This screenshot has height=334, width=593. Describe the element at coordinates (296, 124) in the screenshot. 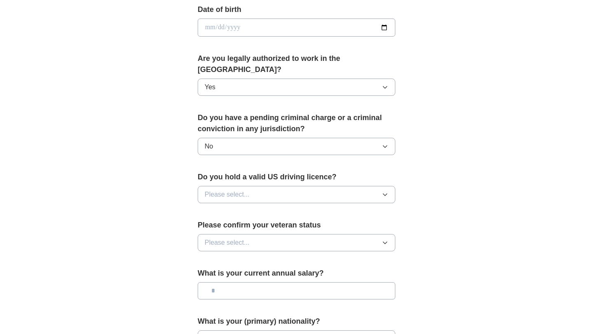

I see `label: Do you have a pending criminal charge or a criminal conviction in any jurisdiction?` at that location.